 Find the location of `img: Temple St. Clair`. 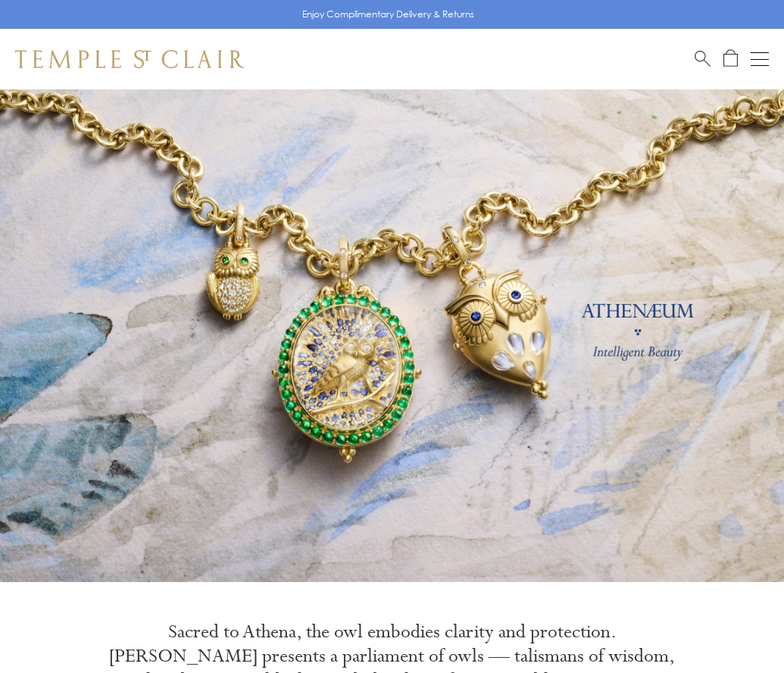

img: Temple St. Clair is located at coordinates (129, 59).